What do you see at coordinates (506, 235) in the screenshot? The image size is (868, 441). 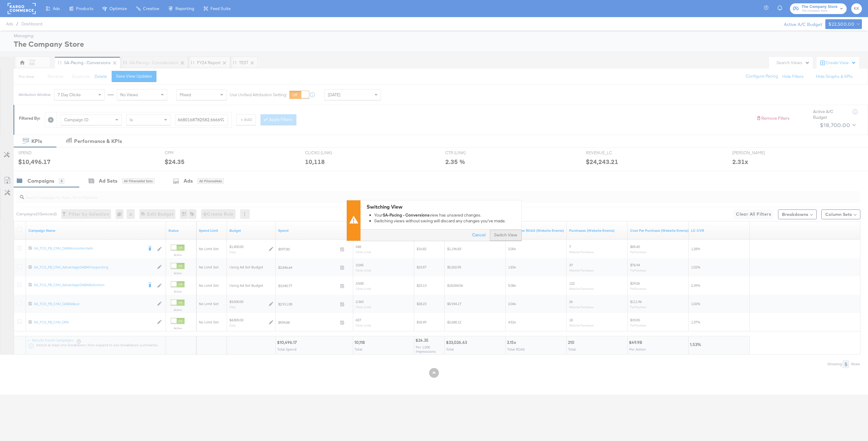 I see `button: Switch View` at bounding box center [506, 235].